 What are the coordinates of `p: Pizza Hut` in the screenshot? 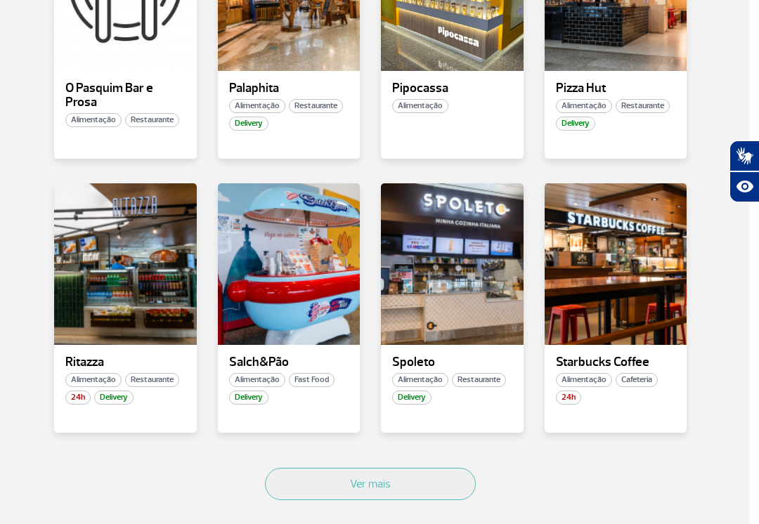 It's located at (615, 89).